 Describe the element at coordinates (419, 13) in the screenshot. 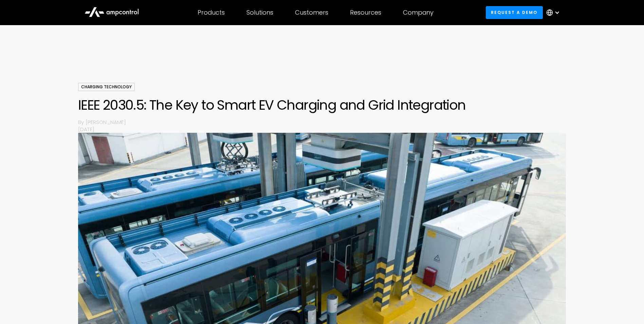

I see `div: Company` at that location.